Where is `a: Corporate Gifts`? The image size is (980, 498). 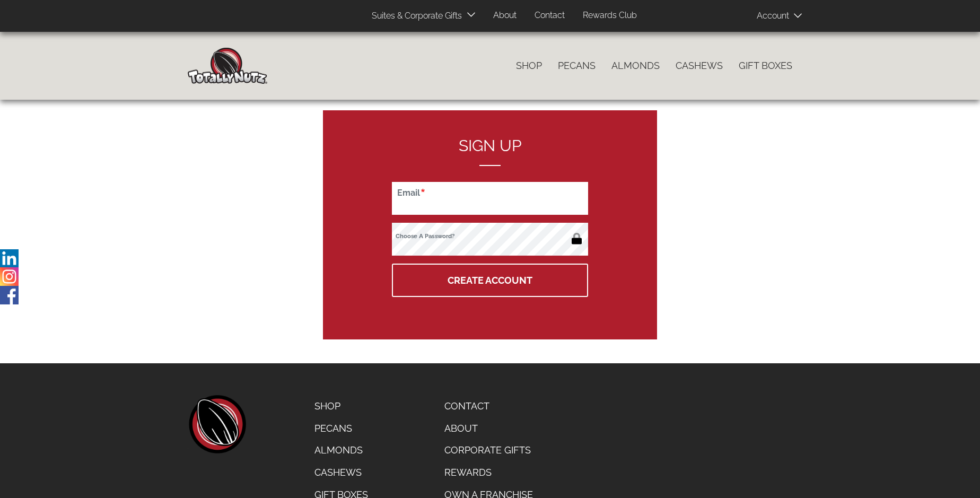 a: Corporate Gifts is located at coordinates (489, 450).